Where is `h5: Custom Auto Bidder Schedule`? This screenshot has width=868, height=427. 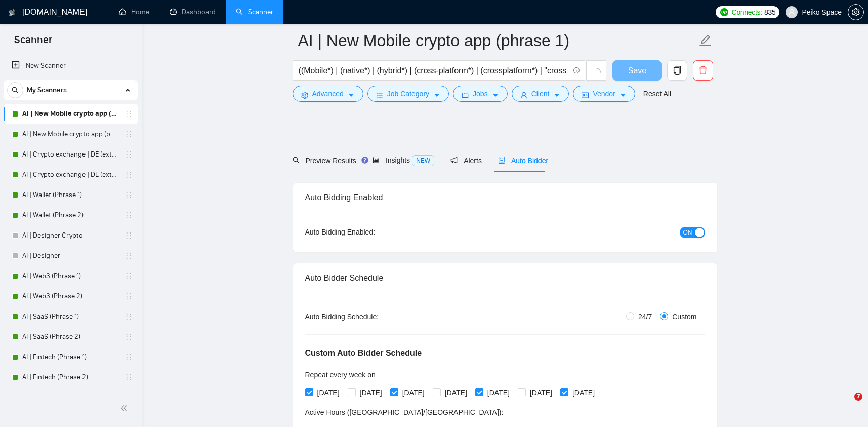
h5: Custom Auto Bidder Schedule is located at coordinates (363, 353).